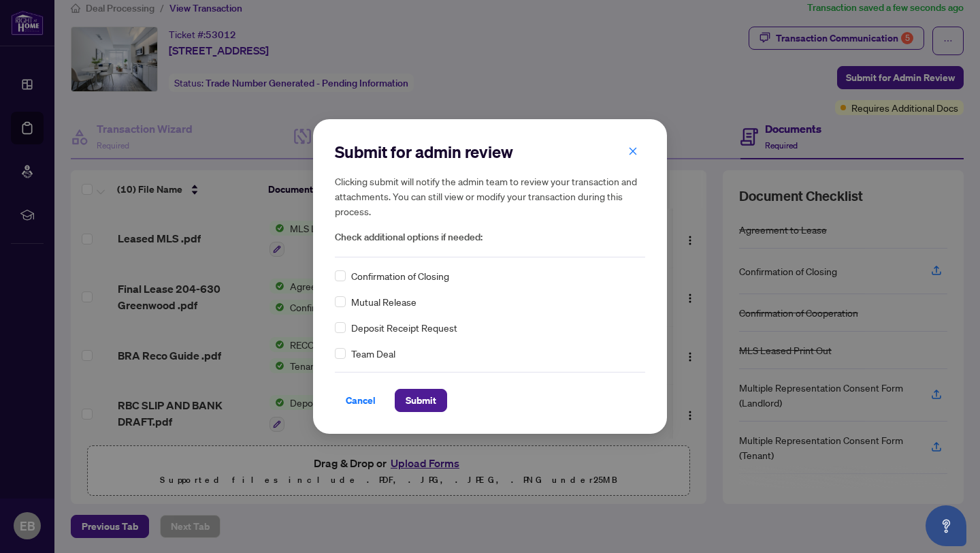  What do you see at coordinates (490, 196) in the screenshot?
I see `h5: Clicking submit will notify the admin team to review your transaction and attachments. You can st...` at bounding box center [490, 196].